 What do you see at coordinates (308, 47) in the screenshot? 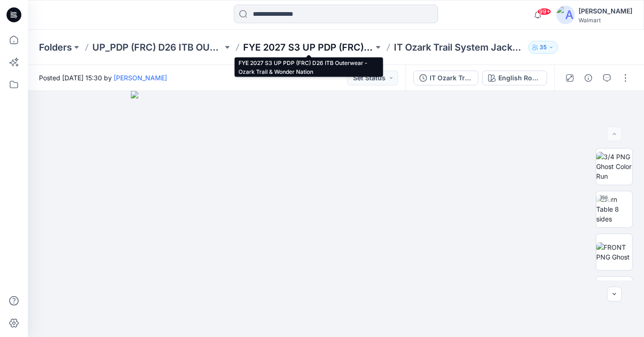
I see `p: FYE 2027 S3 UP PDP (FRC) D26 ITB Outerwear - Ozark Trail & Wonder Nation` at bounding box center [308, 47].